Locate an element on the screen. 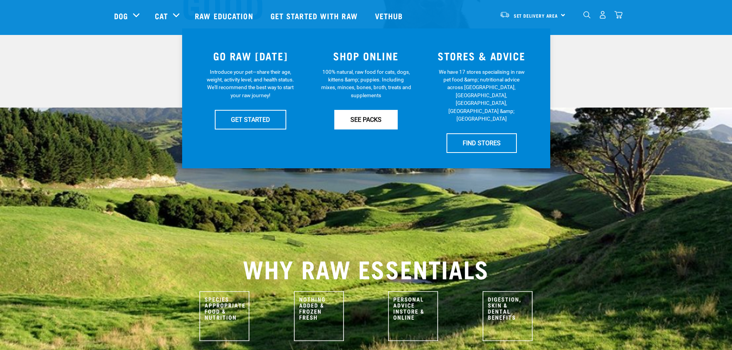  img: van-moving.png is located at coordinates (505, 15).